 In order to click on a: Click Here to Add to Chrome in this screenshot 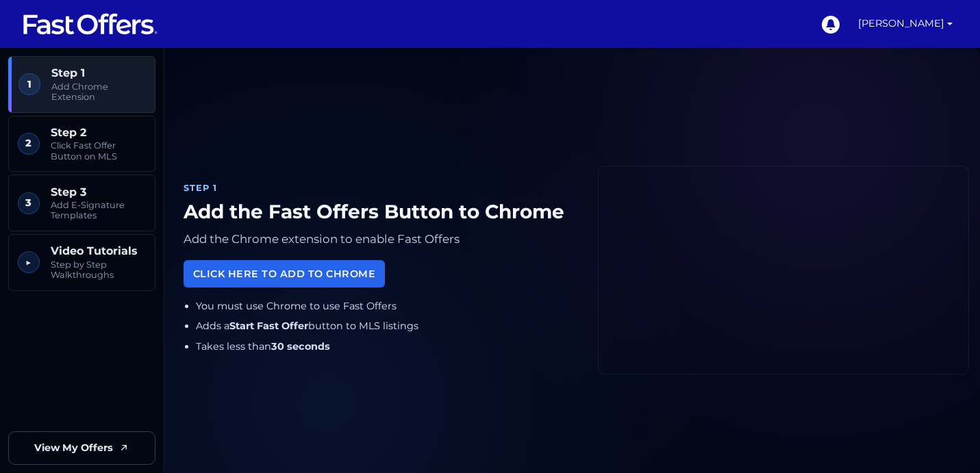, I will do `click(284, 273)`.